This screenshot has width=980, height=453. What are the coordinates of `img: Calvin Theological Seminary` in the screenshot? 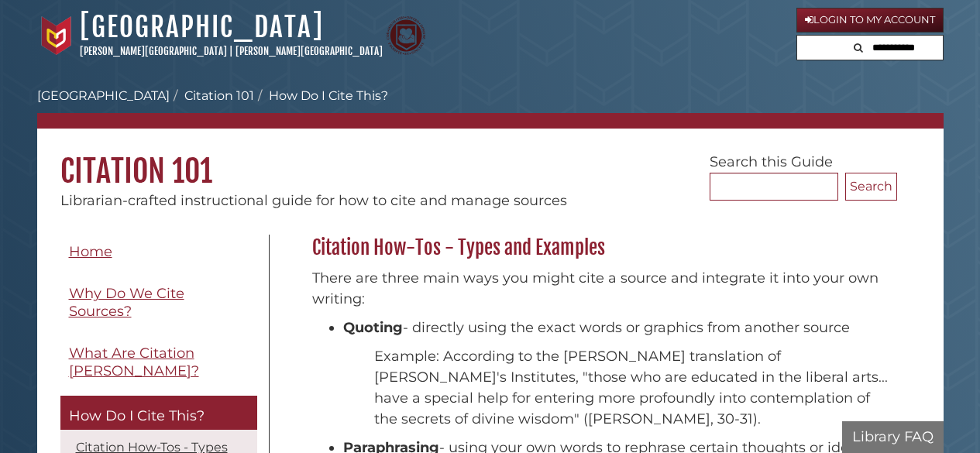 It's located at (406, 35).